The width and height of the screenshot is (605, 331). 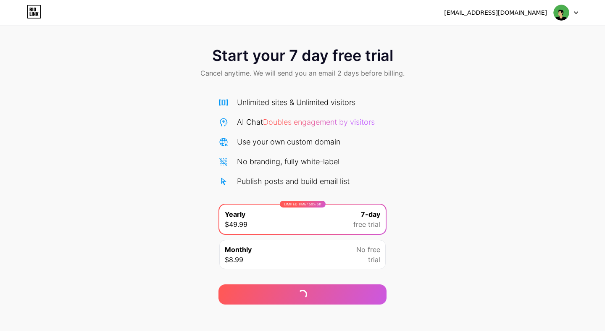 I want to click on span: trial, so click(x=374, y=260).